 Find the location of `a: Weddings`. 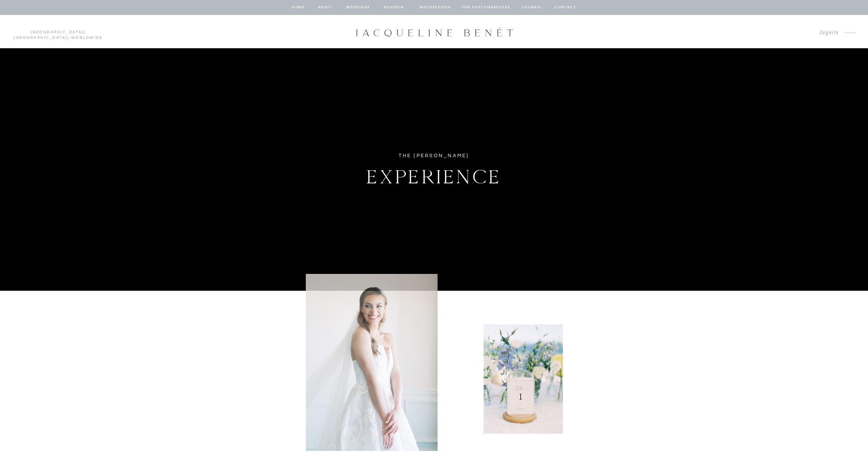

a: Weddings is located at coordinates (359, 8).